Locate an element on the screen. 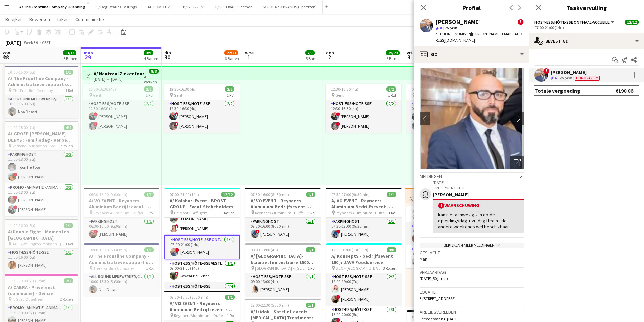 The height and width of the screenshot is (322, 644). app-job-card: 10:00-15:00 (5u)1/1A/ The Frontline Company - Administratieve support op TFC Kantoor The Frontlin... is located at coordinates (41, 92).